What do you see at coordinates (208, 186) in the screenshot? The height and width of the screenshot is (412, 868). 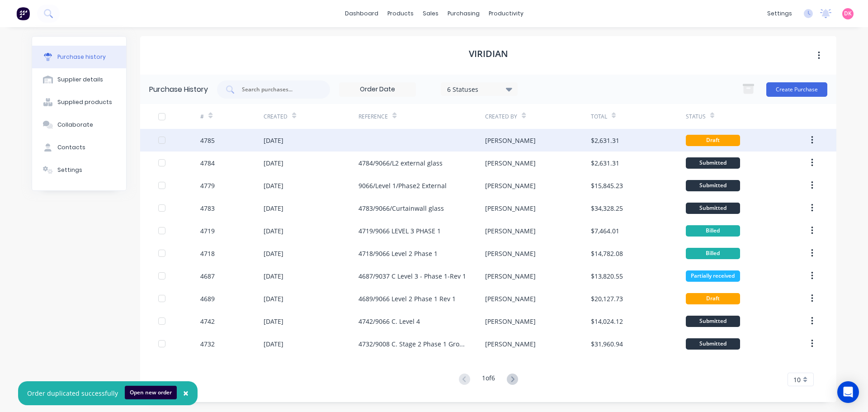 I see `div: 4779` at bounding box center [208, 186].